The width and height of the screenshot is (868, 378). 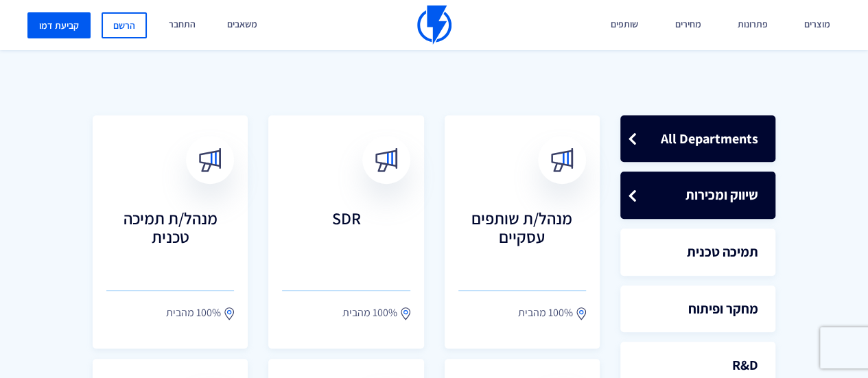 What do you see at coordinates (523, 232) in the screenshot?
I see `a: מנהל/ת שותפים עסקיים 100% מהבית` at bounding box center [523, 232].